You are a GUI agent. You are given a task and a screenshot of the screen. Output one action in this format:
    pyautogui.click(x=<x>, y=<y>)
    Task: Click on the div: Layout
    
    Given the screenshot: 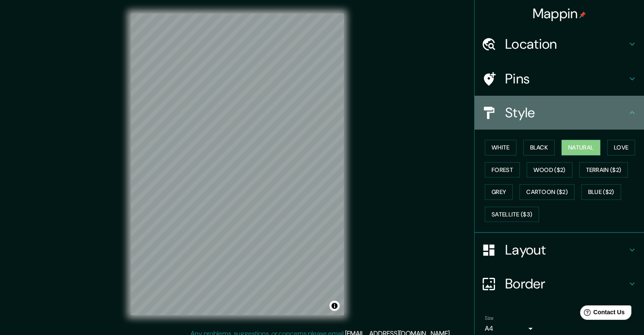 What is the action you would take?
    pyautogui.click(x=559, y=250)
    